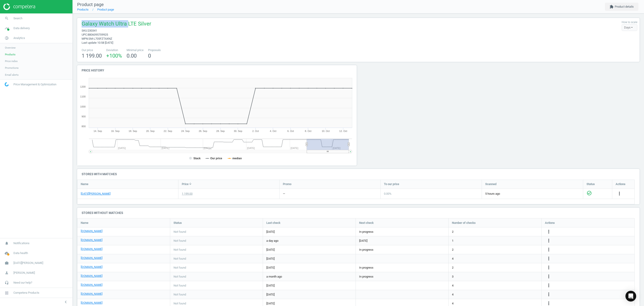 The width and height of the screenshot is (644, 306). Describe the element at coordinates (85, 223) in the screenshot. I see `span: Name` at that location.